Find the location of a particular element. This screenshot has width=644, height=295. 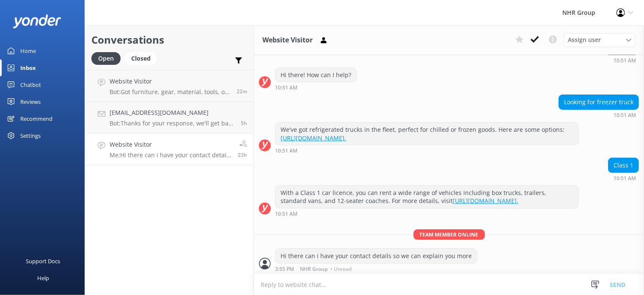

span: Oct 01 2025 03:06pm (UTC +13:00) Pacific/Auckland is located at coordinates (242, 91).